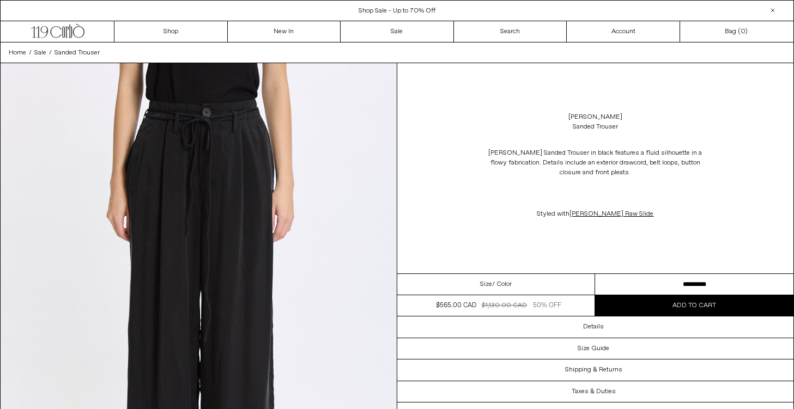 The height and width of the screenshot is (409, 794). I want to click on a: Shop Sale - Up to 70% Off, so click(397, 11).